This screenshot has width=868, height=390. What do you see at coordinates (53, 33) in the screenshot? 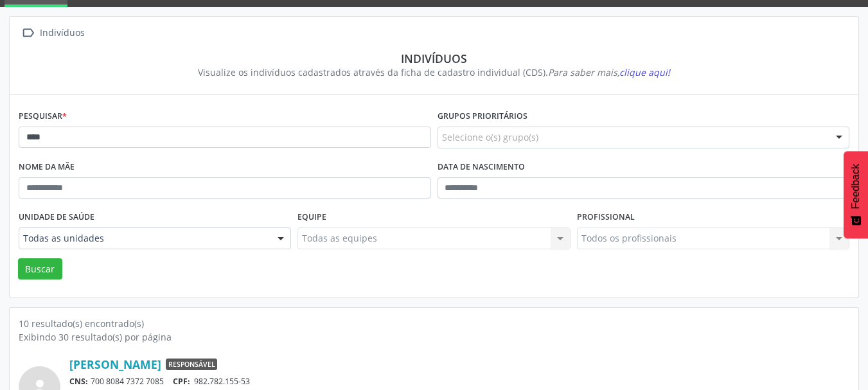
I see `a:  Indivíduos` at bounding box center [53, 33].